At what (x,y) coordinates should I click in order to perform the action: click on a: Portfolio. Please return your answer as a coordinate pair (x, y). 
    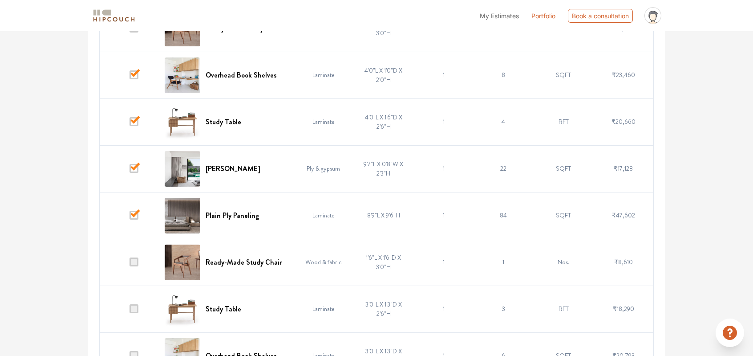
    Looking at the image, I should click on (543, 16).